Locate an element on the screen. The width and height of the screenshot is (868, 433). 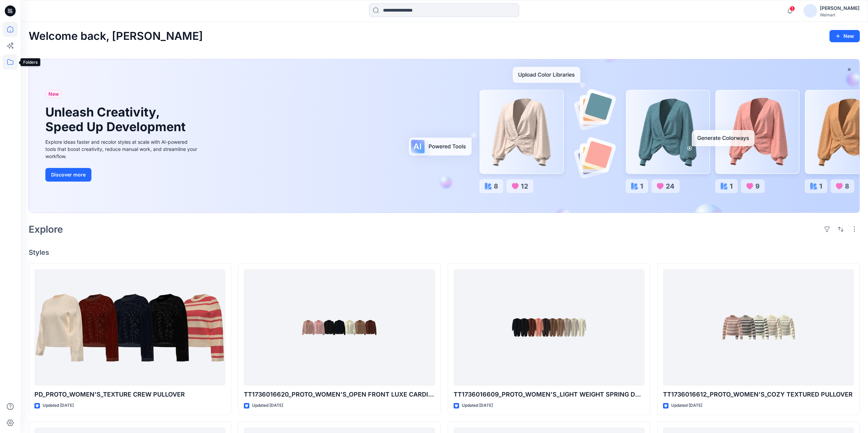
a: Discover more is located at coordinates (122, 175).